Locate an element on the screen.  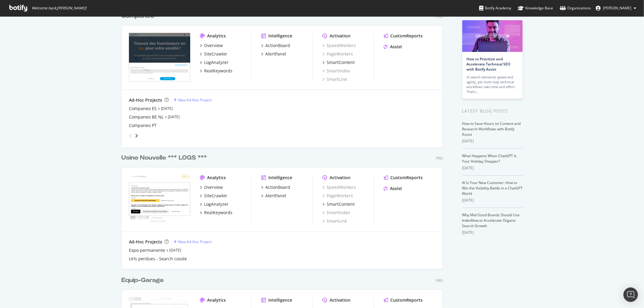
a: Expo-permanente is located at coordinates (147, 250).